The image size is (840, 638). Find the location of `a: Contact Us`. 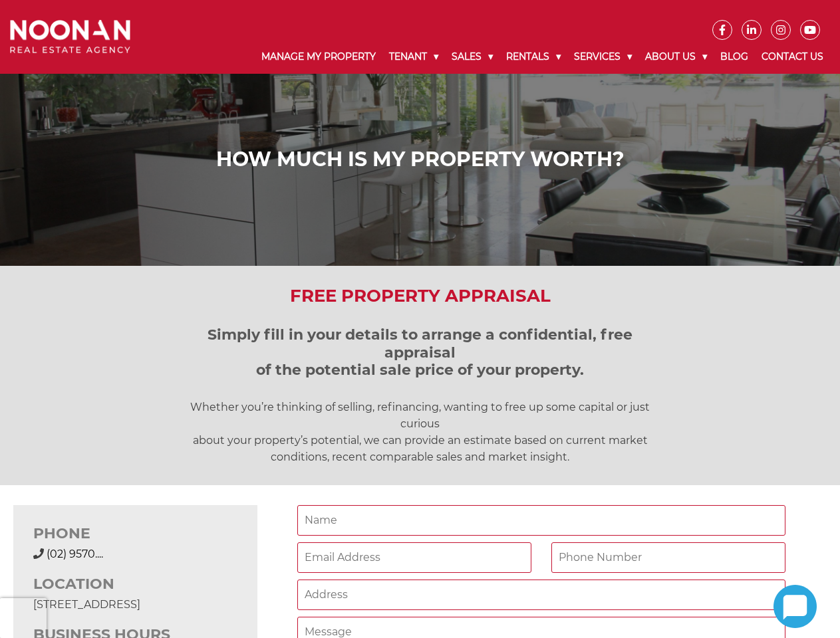

a: Contact Us is located at coordinates (792, 57).